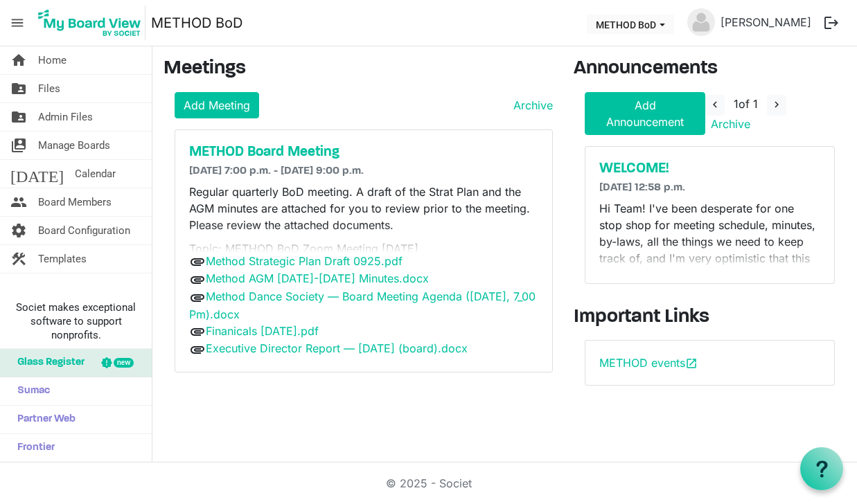  What do you see at coordinates (92, 23) in the screenshot?
I see `a: My Board View Logo` at bounding box center [92, 23].